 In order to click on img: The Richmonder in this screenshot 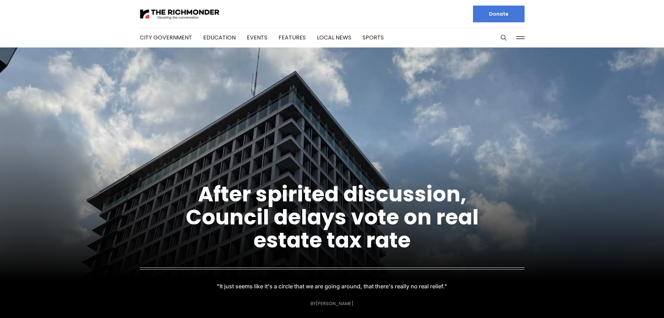, I will do `click(180, 14)`.